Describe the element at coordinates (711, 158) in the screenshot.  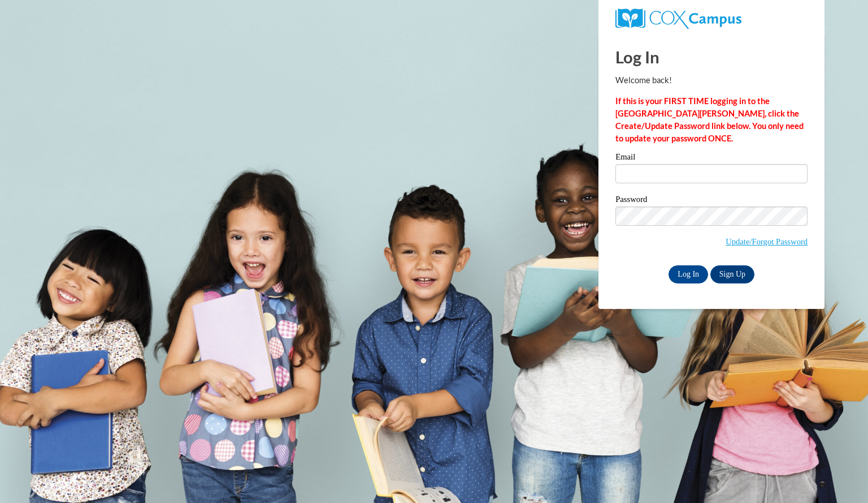
I see `label: Email` at that location.